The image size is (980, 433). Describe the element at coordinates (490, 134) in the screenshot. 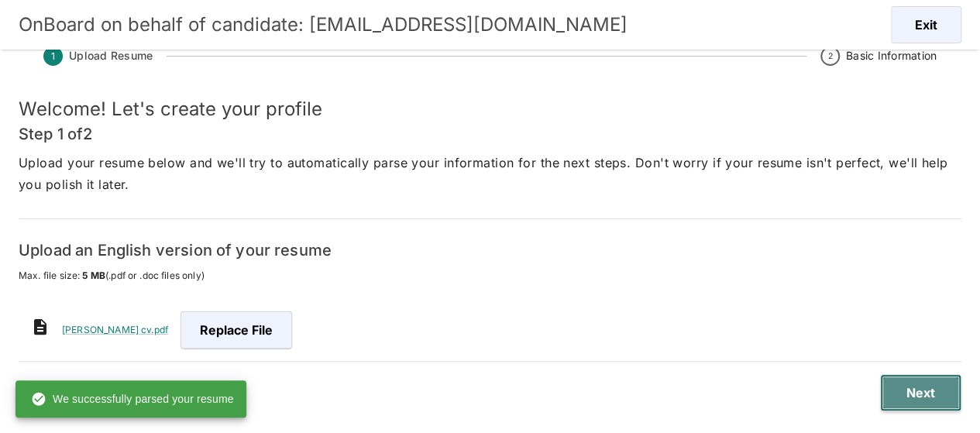

I see `h6: Step 1 of 2` at that location.